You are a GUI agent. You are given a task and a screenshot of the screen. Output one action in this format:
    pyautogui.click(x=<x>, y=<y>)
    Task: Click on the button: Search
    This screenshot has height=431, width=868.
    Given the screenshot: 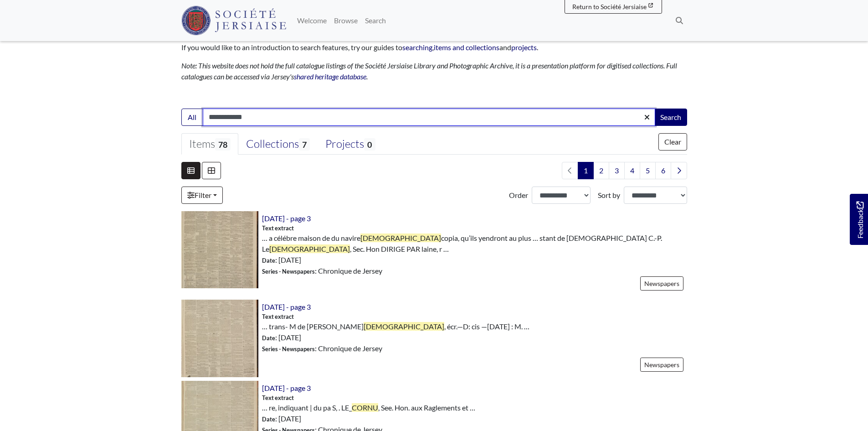 What is the action you would take?
    pyautogui.click(x=670, y=117)
    